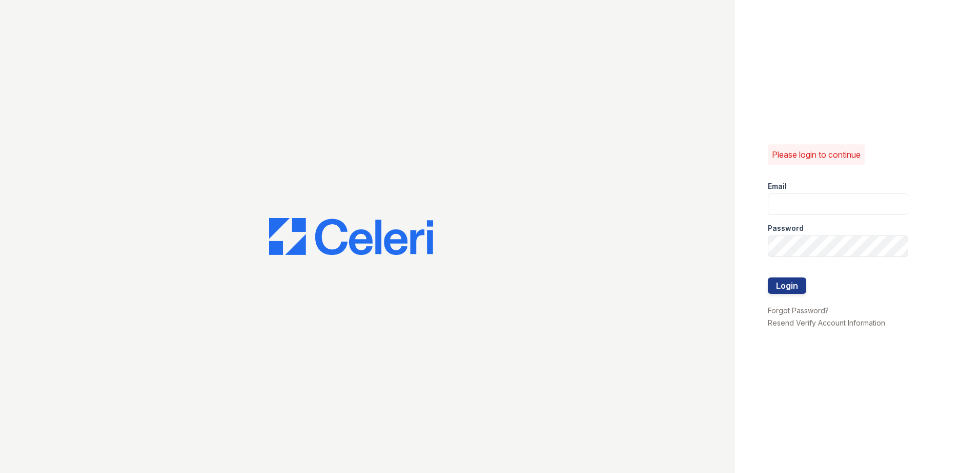 The height and width of the screenshot is (473, 980). I want to click on label: Password, so click(785, 229).